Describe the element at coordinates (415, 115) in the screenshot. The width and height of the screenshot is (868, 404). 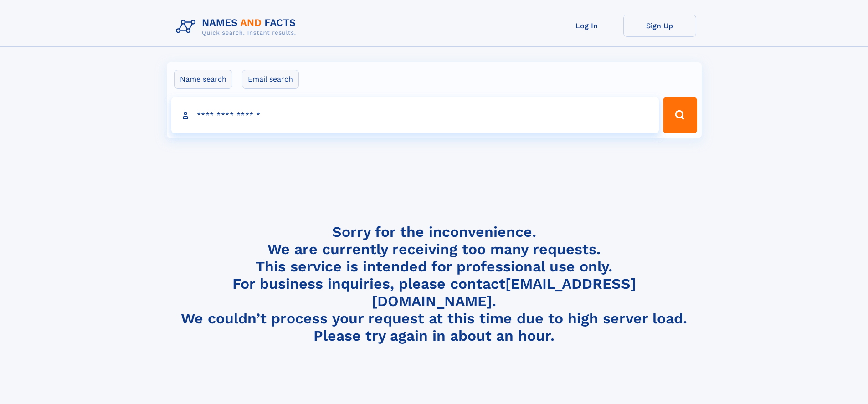
I see `input: search input` at that location.